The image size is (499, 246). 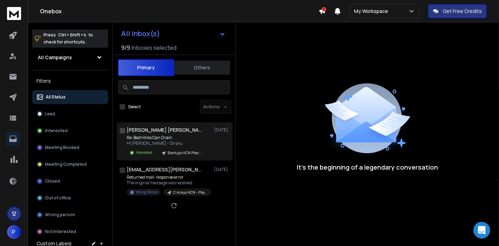 What do you see at coordinates (202, 68) in the screenshot?
I see `button: Others` at bounding box center [202, 68].